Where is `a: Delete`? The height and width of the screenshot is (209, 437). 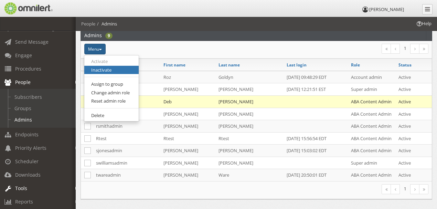 a: Delete is located at coordinates (112, 115).